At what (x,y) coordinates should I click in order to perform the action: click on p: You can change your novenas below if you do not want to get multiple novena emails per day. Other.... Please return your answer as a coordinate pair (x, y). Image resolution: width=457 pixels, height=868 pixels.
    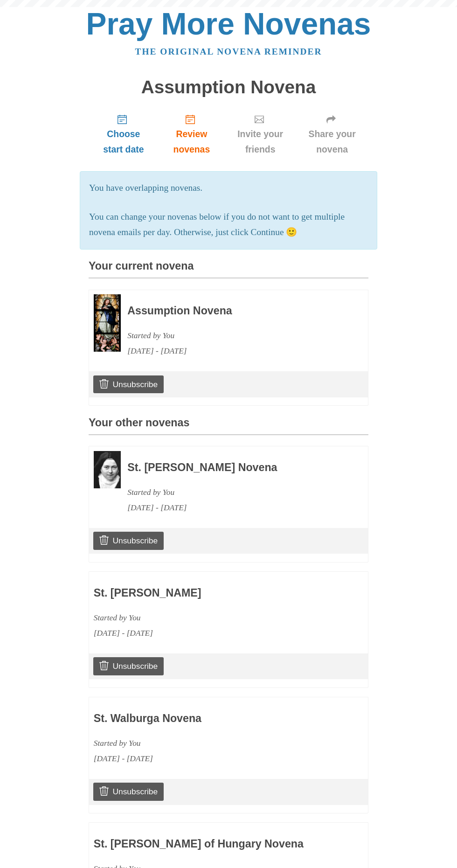
    Looking at the image, I should click on (229, 225).